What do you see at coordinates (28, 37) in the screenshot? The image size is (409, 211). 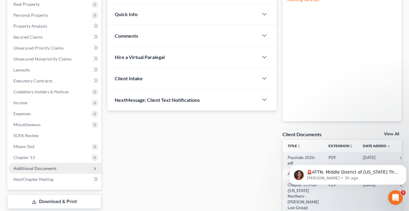 I see `span: Secured Claims` at bounding box center [28, 37].